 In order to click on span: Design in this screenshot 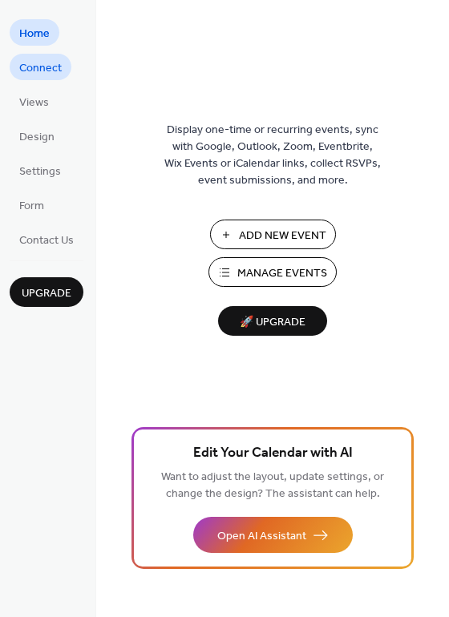, I will do `click(37, 137)`.